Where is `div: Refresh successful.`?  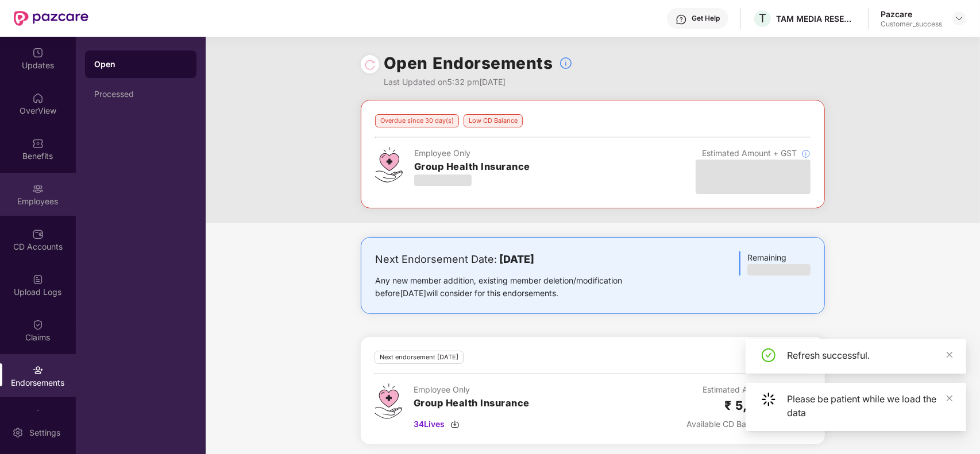 div: Refresh successful. is located at coordinates (870, 355).